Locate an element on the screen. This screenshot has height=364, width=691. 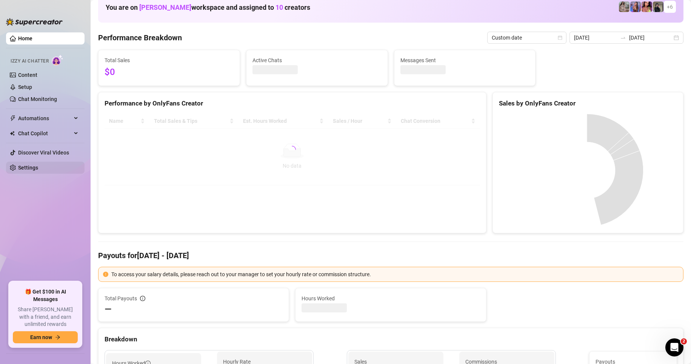
a: Discover Viral Videos is located at coordinates (43, 153).